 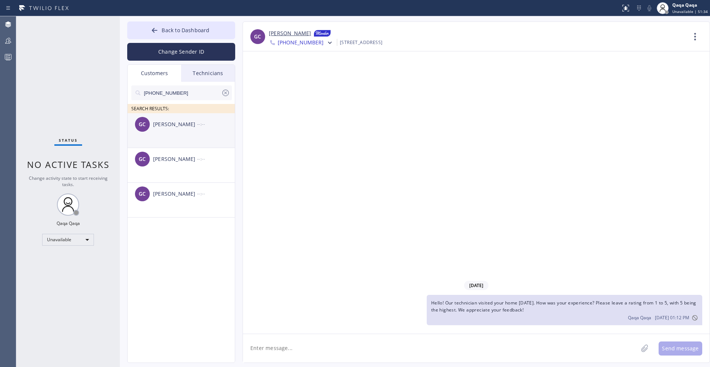 I want to click on div: Technicians, so click(x=208, y=73).